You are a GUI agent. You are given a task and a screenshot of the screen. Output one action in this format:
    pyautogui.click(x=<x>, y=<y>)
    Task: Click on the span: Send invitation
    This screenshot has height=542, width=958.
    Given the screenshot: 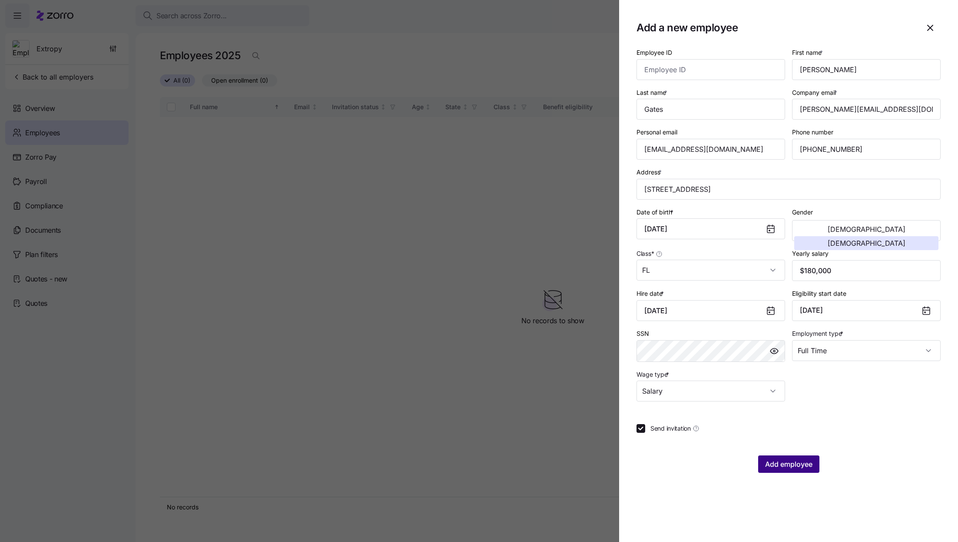 What is the action you would take?
    pyautogui.click(x=671, y=428)
    